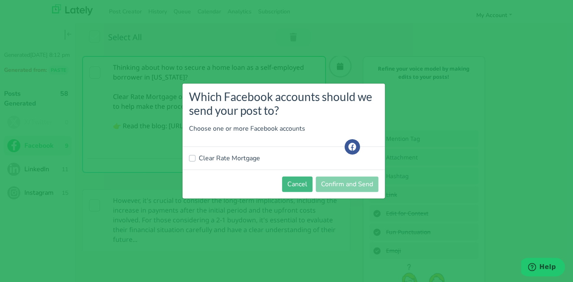 Image resolution: width=573 pixels, height=282 pixels. What do you see at coordinates (347, 185) in the screenshot?
I see `button: Confirm and Send` at bounding box center [347, 185].